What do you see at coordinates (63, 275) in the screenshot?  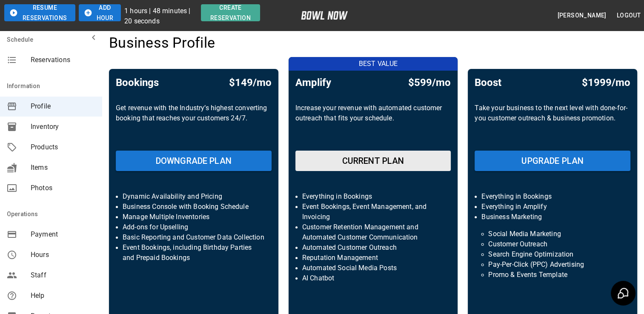 I see `span: Staff` at bounding box center [63, 275].